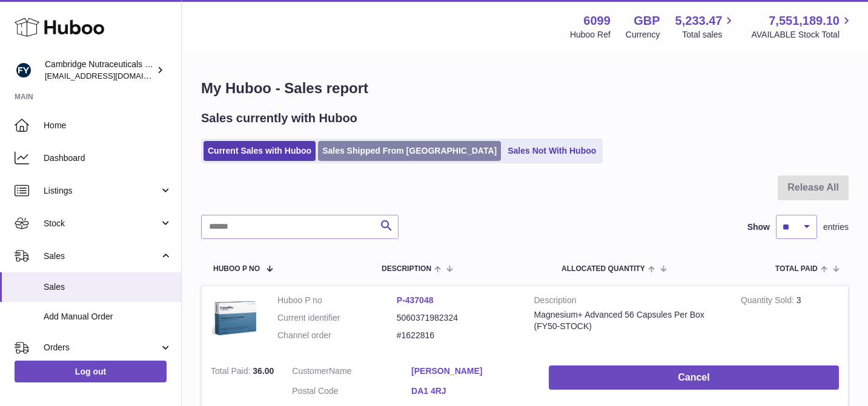 The image size is (868, 406). What do you see at coordinates (108, 158) in the screenshot?
I see `span: Dashboard` at bounding box center [108, 158].